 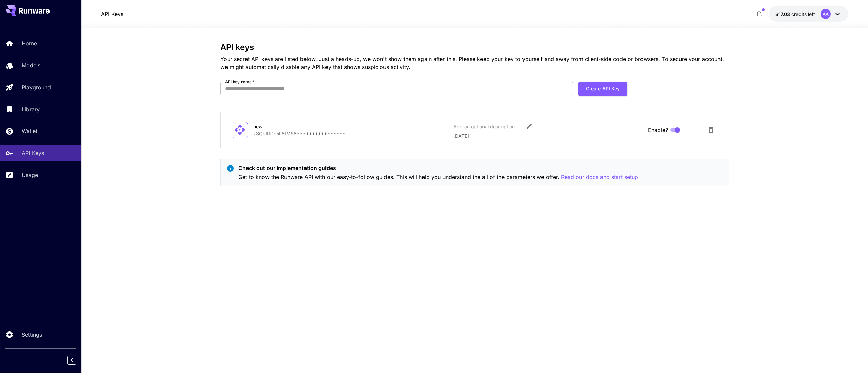 What do you see at coordinates (112, 14) in the screenshot?
I see `a: API Keys` at bounding box center [112, 14].